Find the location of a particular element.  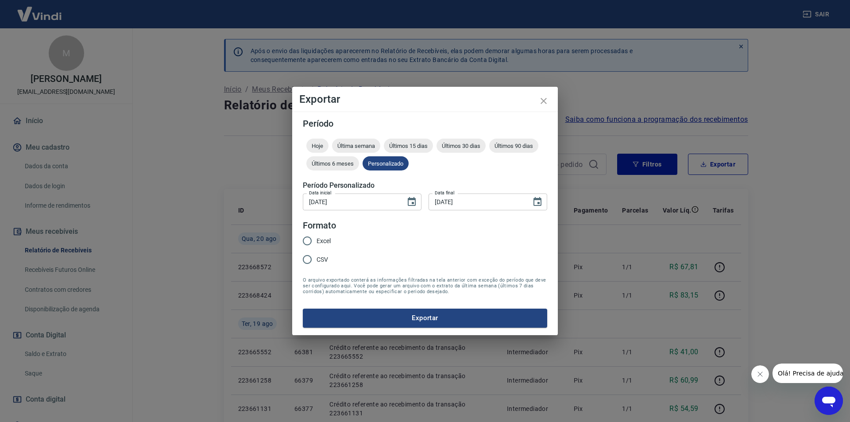

div: Últimos 30 dias is located at coordinates (461, 146).